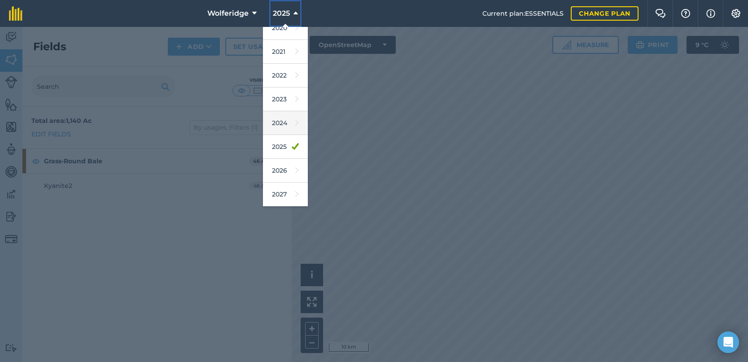 The height and width of the screenshot is (362, 748). I want to click on a: 2022, so click(285, 75).